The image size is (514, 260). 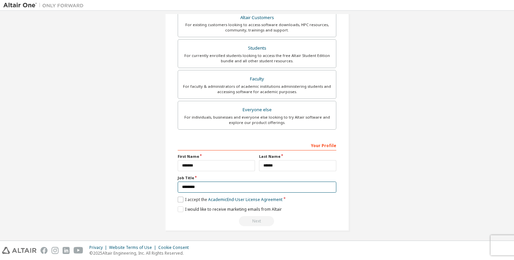 I want to click on div: For currently enrolled students looking to access the free Altair Student Edition bundle and all ..., so click(x=257, y=58).